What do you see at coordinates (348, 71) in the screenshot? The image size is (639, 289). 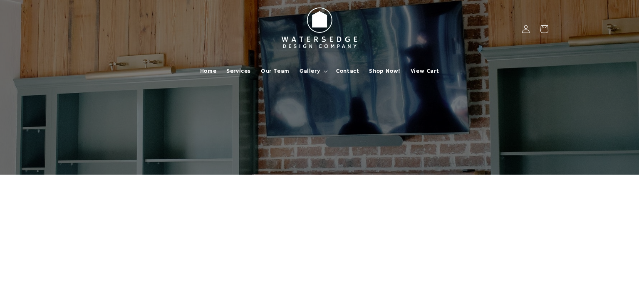 I see `span: Contact` at bounding box center [348, 71].